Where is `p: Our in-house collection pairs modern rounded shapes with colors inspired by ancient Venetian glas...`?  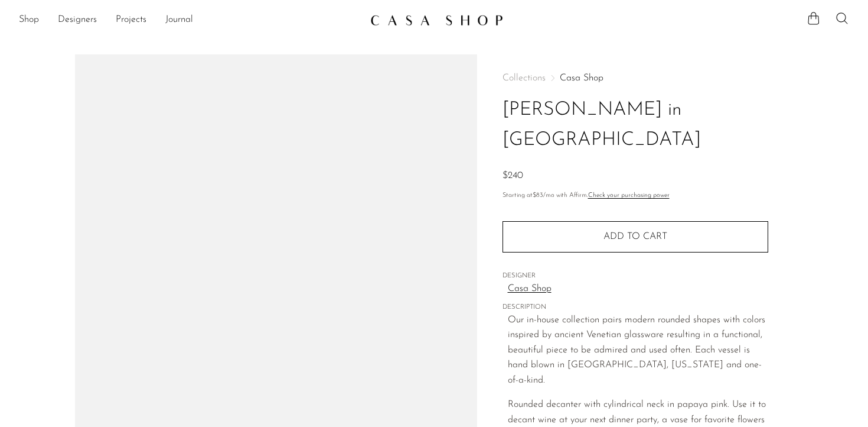 p: Our in-house collection pairs modern rounded shapes with colors inspired by ancient Venetian glas... is located at coordinates (638, 351).